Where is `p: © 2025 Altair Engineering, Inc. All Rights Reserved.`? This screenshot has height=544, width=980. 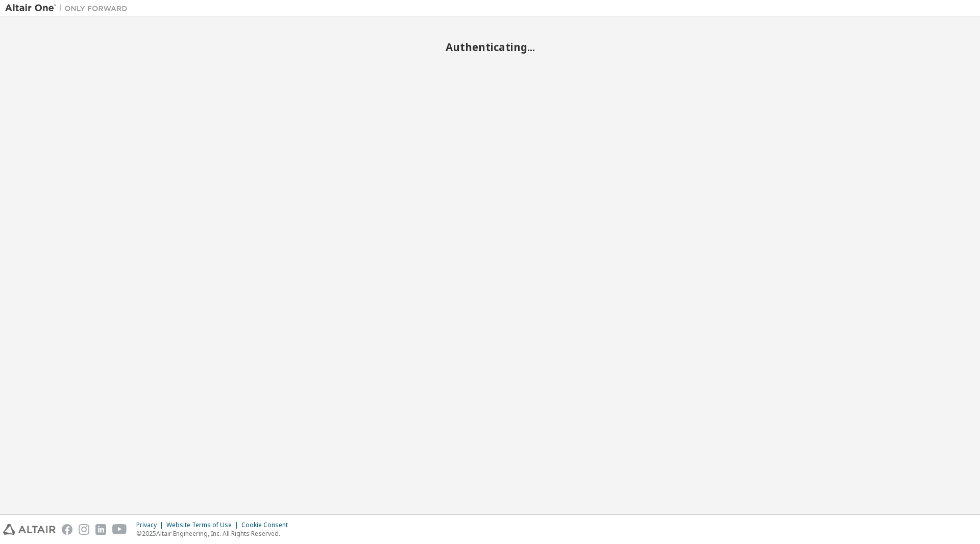 p: © 2025 Altair Engineering, Inc. All Rights Reserved. is located at coordinates (215, 533).